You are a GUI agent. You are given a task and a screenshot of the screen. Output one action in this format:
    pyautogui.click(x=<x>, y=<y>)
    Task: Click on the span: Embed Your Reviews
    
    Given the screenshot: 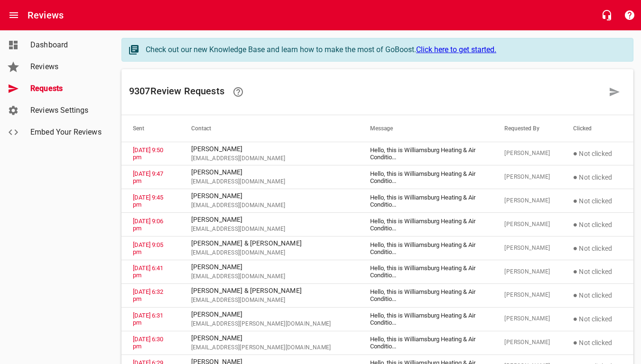 What is the action you would take?
    pyautogui.click(x=66, y=132)
    